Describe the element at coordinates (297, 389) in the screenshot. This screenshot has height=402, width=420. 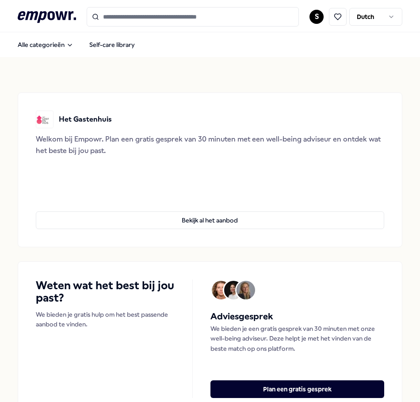
I see `button: Plan een gratis gesprek` at that location.